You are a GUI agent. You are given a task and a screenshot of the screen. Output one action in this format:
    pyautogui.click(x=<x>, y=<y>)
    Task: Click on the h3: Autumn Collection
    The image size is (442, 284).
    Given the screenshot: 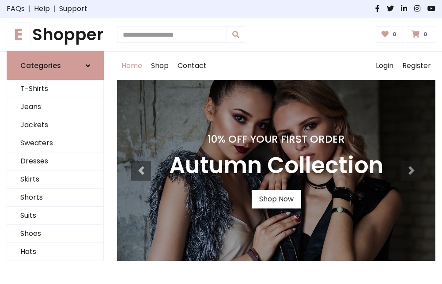 What is the action you would take?
    pyautogui.click(x=276, y=165)
    